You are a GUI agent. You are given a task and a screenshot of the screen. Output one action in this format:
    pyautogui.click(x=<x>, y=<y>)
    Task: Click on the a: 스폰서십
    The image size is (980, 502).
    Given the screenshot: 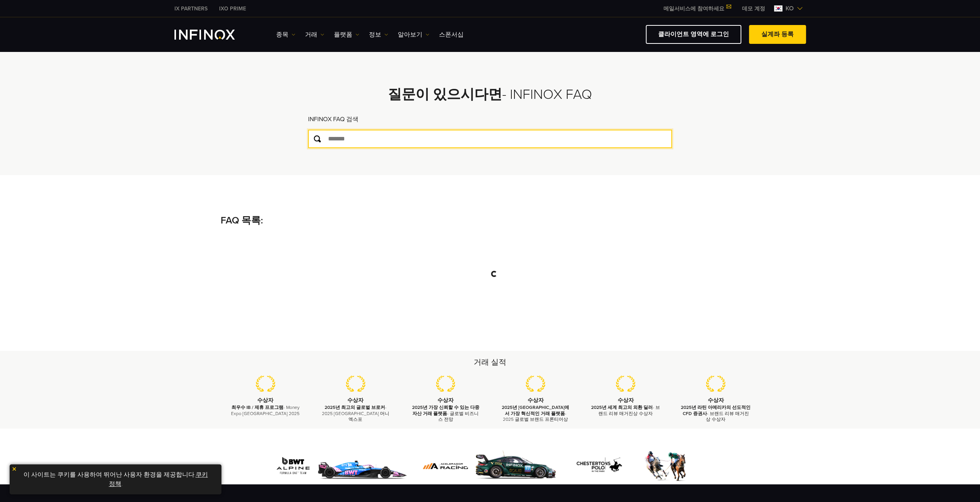 What is the action you would take?
    pyautogui.click(x=452, y=35)
    